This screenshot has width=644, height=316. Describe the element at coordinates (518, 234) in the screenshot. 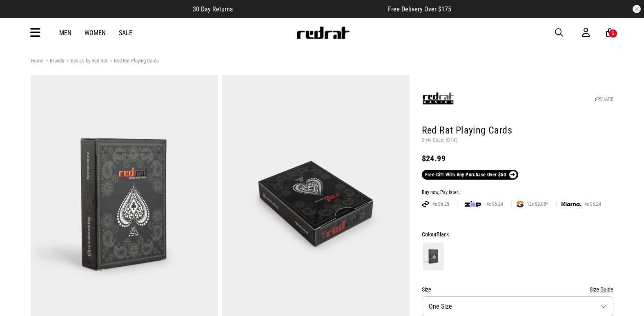

I see `div: Colour` at that location.